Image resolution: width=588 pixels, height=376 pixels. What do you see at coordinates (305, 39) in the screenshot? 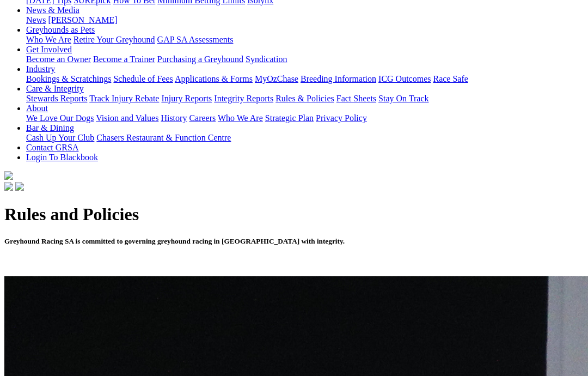
I see `div: Greyhounds as Pets` at bounding box center [305, 39].